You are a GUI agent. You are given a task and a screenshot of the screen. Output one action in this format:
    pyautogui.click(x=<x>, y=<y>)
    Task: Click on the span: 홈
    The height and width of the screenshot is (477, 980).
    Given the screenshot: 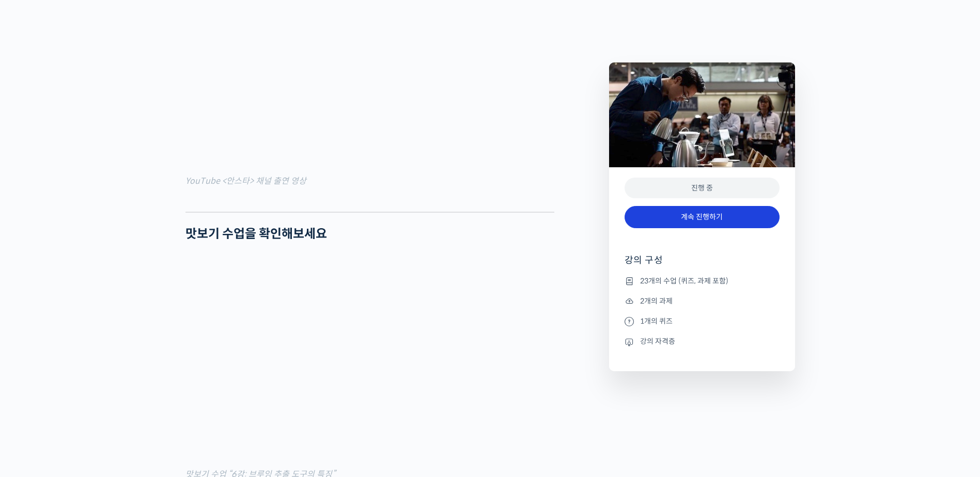 What is the action you would take?
    pyautogui.click(x=36, y=347)
    